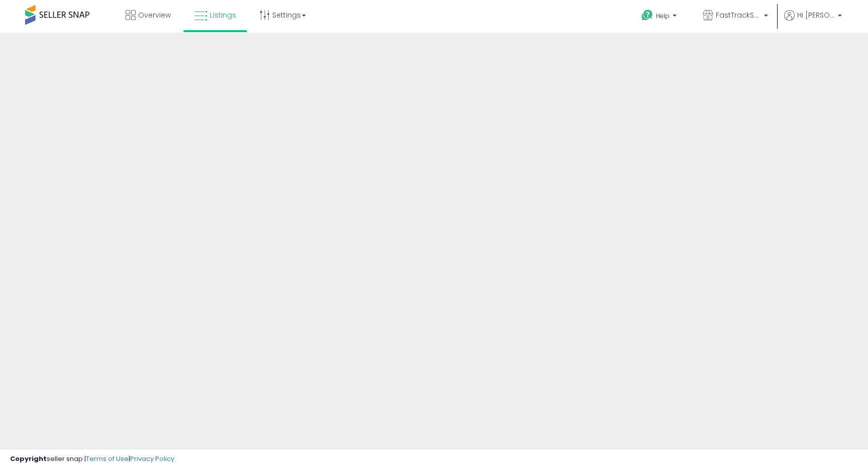 This screenshot has width=868, height=469. I want to click on i: Get Help, so click(647, 15).